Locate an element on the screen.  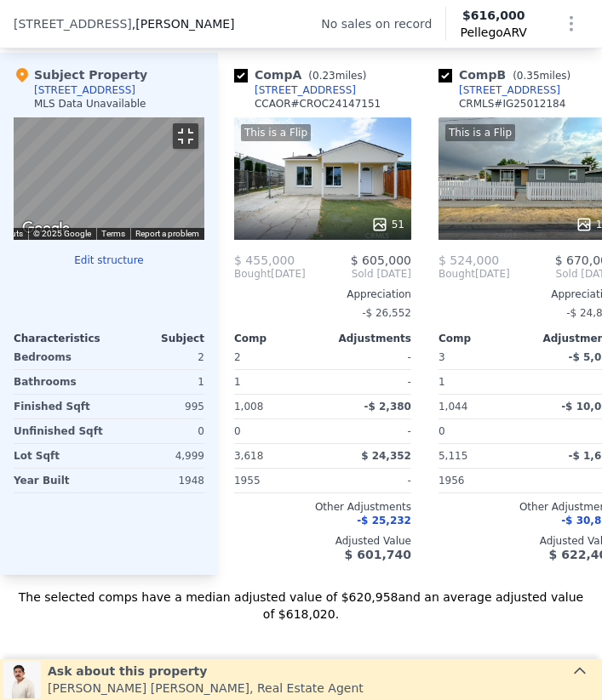
div: 1948 is located at coordinates (158, 481).